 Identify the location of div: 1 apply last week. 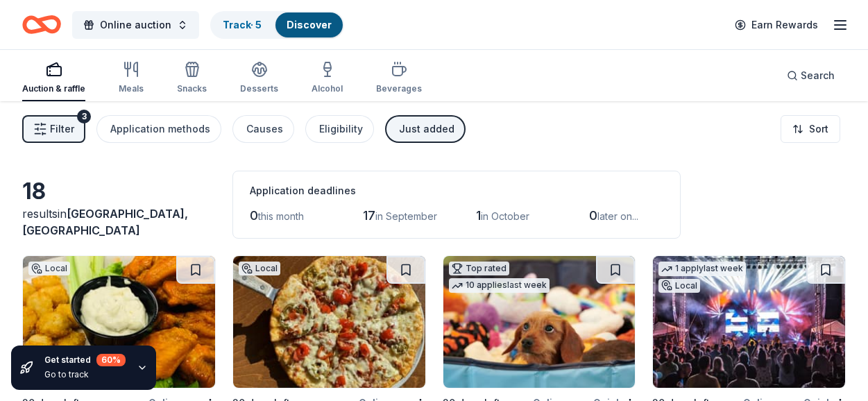
(702, 269).